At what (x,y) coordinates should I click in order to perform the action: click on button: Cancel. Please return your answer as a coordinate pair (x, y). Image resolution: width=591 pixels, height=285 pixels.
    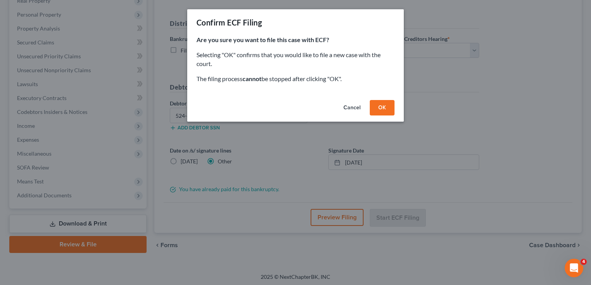
    Looking at the image, I should click on (352, 108).